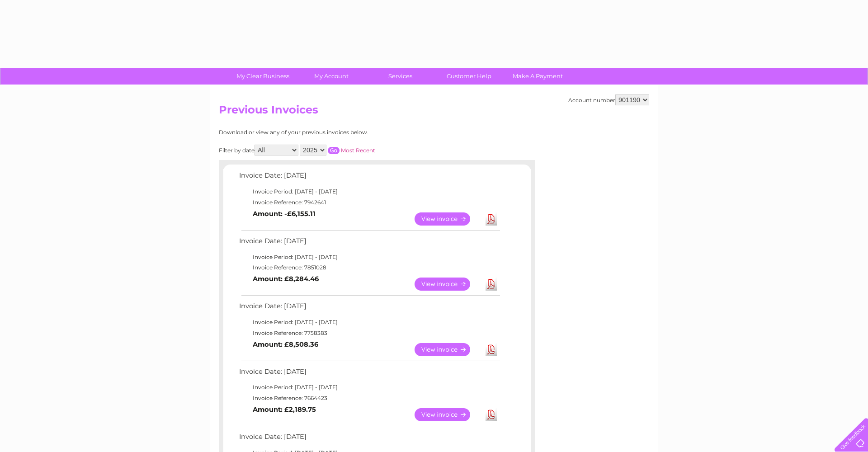  Describe the element at coordinates (369, 334) in the screenshot. I see `td: Invoice Reference: 7758383` at that location.